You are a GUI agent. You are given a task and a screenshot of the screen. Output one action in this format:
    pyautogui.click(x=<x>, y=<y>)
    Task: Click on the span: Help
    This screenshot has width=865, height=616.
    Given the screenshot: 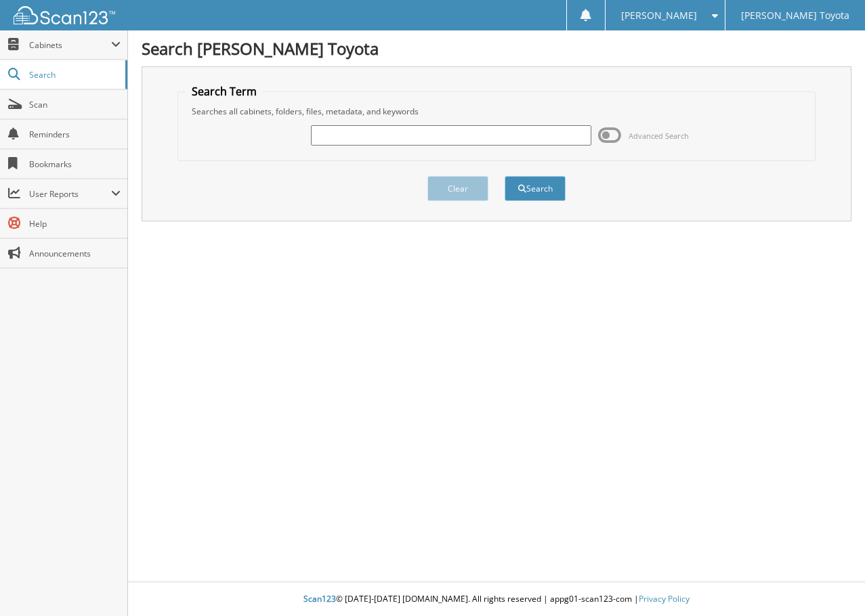 What is the action you would take?
    pyautogui.click(x=74, y=224)
    